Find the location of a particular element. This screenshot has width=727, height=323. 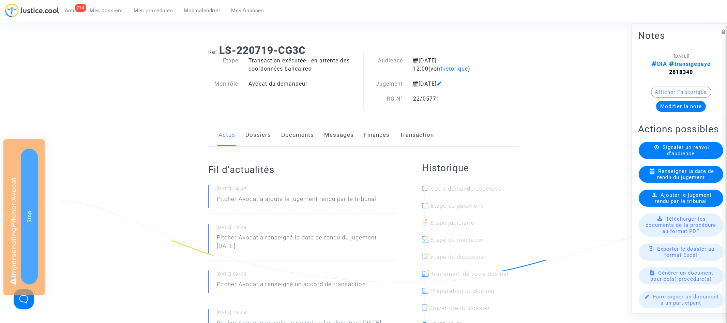

span: Mes finances is located at coordinates (248, 11).